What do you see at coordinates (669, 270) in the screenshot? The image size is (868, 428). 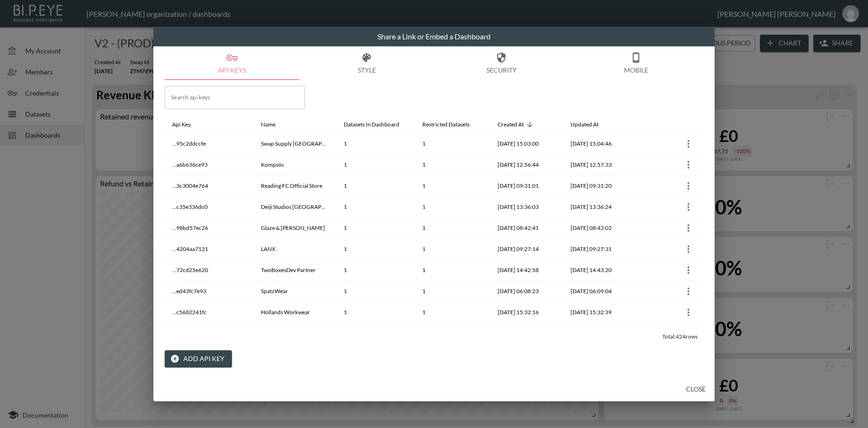 I see `th: {"key":null,"ref":null,"props":{"row":{"id":"37139afd-529e-40aa-a1bb-43fa5d797e1f","apiKey":"...7...` at bounding box center [669, 270].